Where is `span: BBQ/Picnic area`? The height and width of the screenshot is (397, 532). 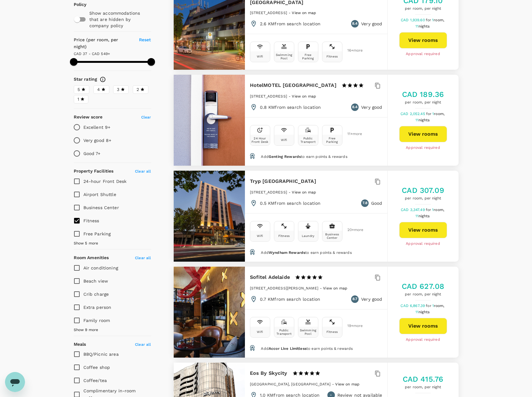
span: BBQ/Picnic area is located at coordinates (101, 354).